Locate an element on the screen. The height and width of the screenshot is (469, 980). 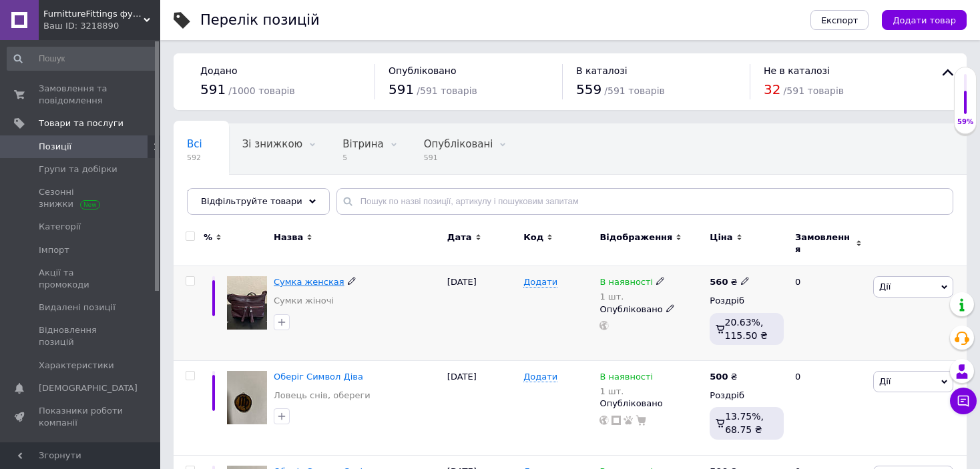
span: Додати товар is located at coordinates (924, 20).